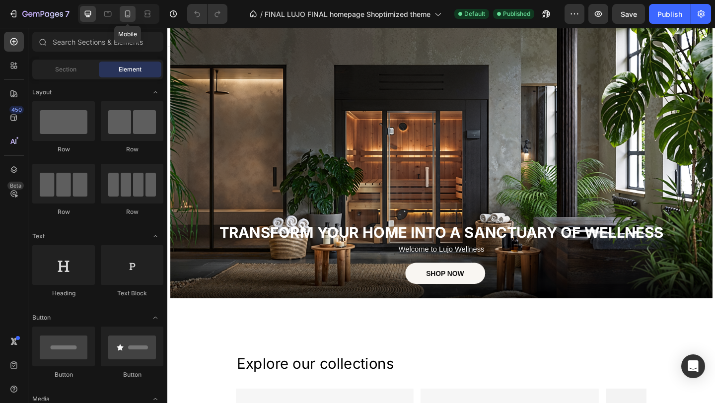 The height and width of the screenshot is (403, 715). I want to click on strong: SHOP NOW, so click(301, 267).